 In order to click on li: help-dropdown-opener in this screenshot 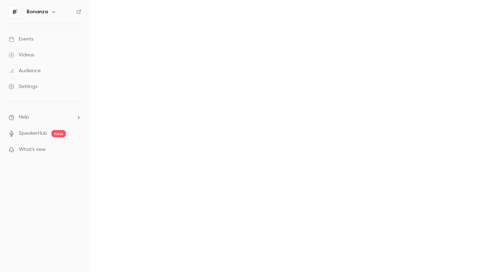, I will do `click(45, 117)`.